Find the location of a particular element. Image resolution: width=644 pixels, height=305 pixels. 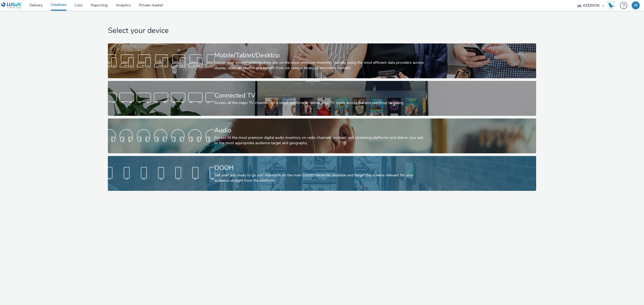

img: undefined Logo is located at coordinates (11, 6).